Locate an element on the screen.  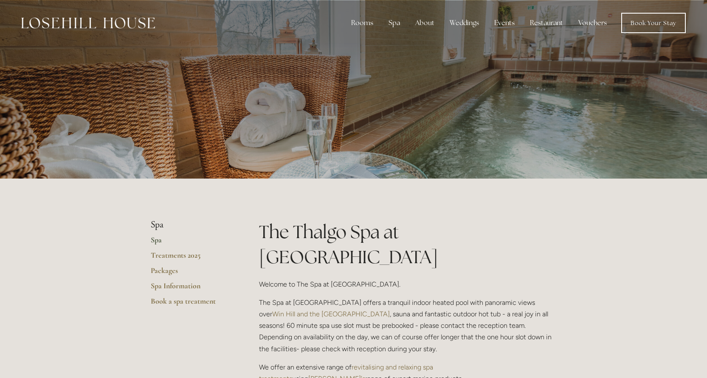
li: Spa is located at coordinates (191, 225).